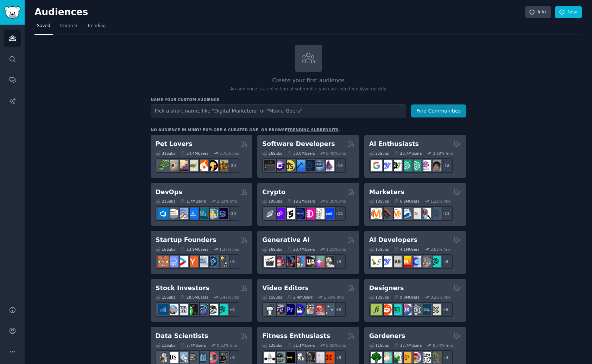 This screenshot has width=592, height=364. I want to click on img: postproduction, so click(329, 310).